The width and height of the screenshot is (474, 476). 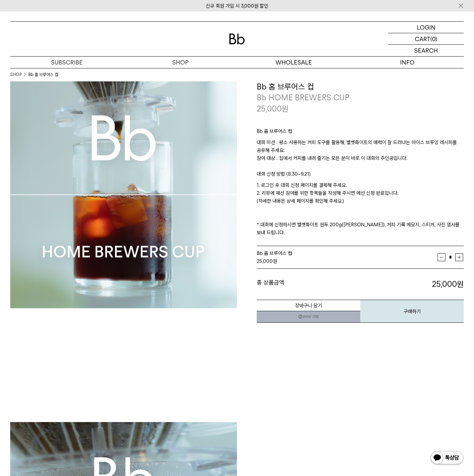 What do you see at coordinates (360, 154) in the screenshot?
I see `p: 대회 미션 : 평소 사용하는 커피 도구를 활용해, 벨벳화이트의 매력이 잘 드러나는 아이스 브루잉 레시피를 공유해 주세요. 참여 대상 : 집에서 커피를 내려 즐기는 모든 분이 ...` at bounding box center [360, 154].